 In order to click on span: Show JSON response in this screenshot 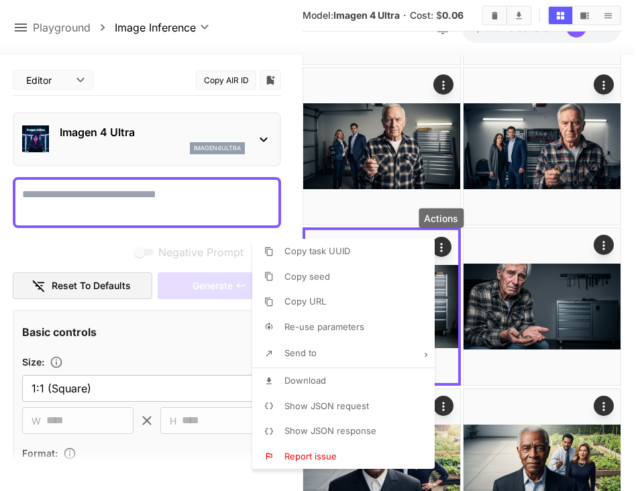, I will do `click(330, 431)`.